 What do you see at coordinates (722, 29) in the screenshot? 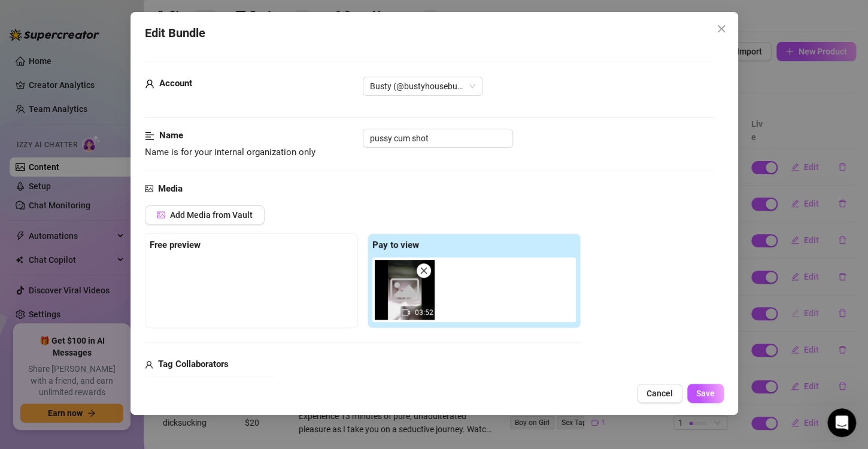
I see `span: Close` at bounding box center [722, 29].